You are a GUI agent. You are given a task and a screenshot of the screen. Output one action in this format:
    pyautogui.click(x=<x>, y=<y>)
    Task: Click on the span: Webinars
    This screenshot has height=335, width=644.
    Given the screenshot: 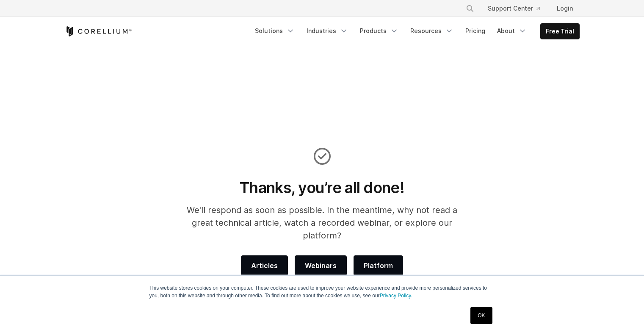 What is the action you would take?
    pyautogui.click(x=321, y=266)
    